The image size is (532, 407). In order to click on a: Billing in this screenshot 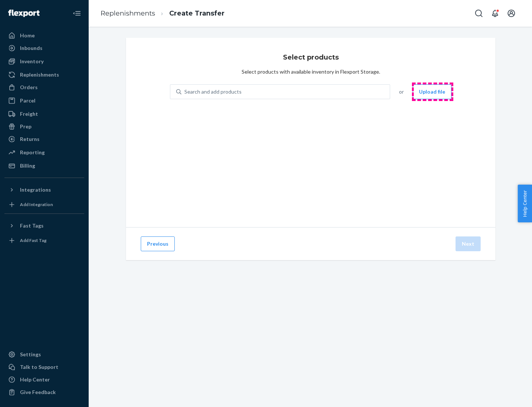, I will do `click(44, 165)`.